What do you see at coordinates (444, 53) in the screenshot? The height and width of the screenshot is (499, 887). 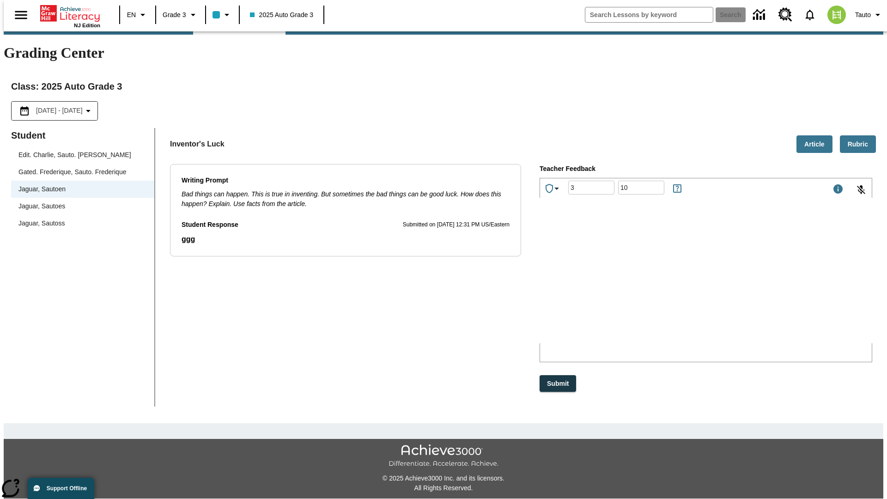 I see `h1: Grading Center` at bounding box center [444, 53].